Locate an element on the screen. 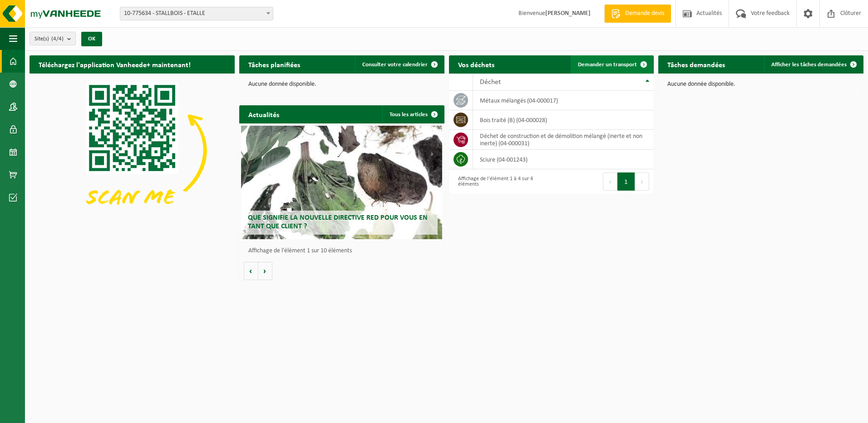  h2: Tâches planifiées is located at coordinates (274, 64).